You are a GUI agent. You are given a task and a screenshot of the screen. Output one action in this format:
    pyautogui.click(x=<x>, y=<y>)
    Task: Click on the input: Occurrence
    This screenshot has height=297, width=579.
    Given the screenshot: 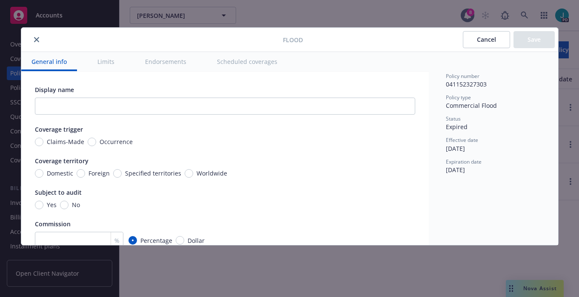 What is the action you would take?
    pyautogui.click(x=92, y=142)
    